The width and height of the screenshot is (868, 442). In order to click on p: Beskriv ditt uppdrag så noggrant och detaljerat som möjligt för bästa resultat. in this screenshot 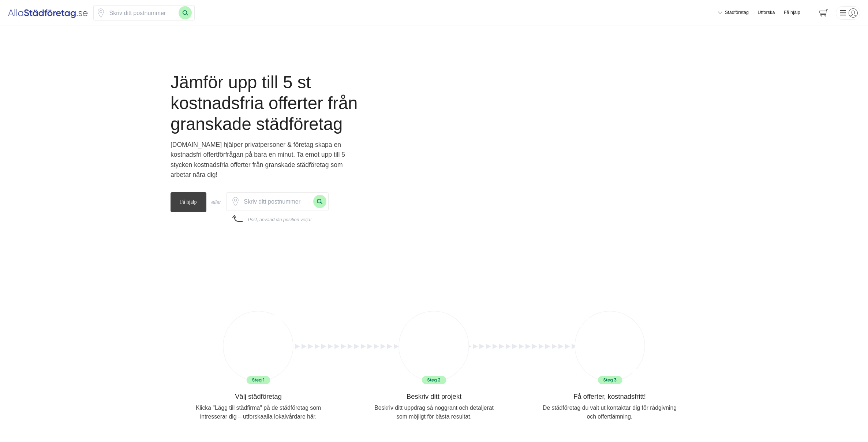, I will do `click(434, 412)`.